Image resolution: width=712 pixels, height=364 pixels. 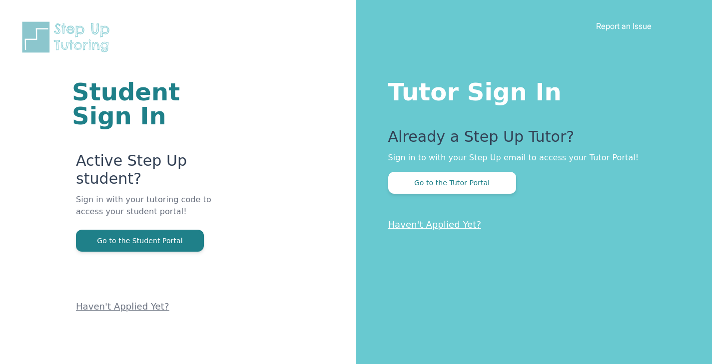 What do you see at coordinates (156, 212) in the screenshot?
I see `p: Sign in with your tutoring code to access your student portal!` at bounding box center [156, 212].